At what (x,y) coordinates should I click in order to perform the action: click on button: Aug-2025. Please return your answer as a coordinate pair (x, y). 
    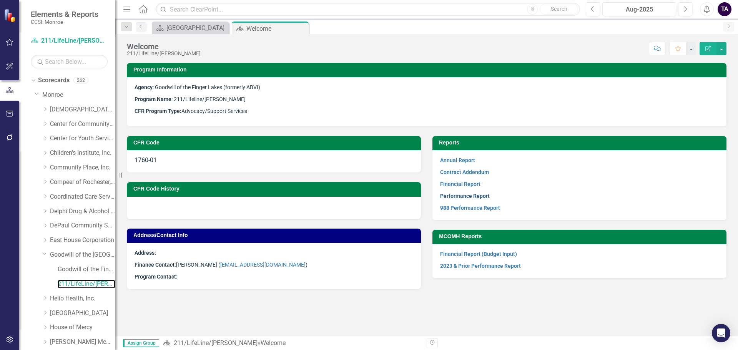
    Looking at the image, I should click on (639, 9).